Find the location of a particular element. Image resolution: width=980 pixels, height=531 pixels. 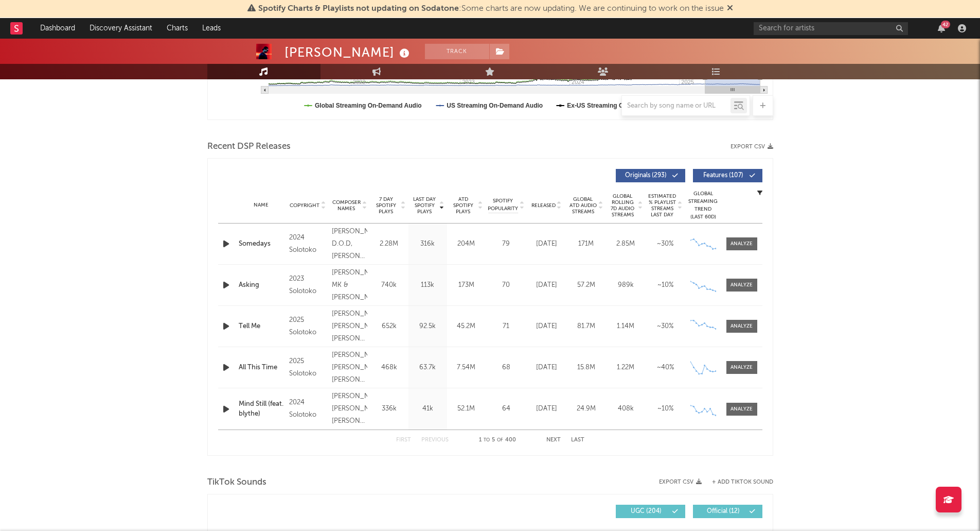

div: 652k is located at coordinates (389, 326).